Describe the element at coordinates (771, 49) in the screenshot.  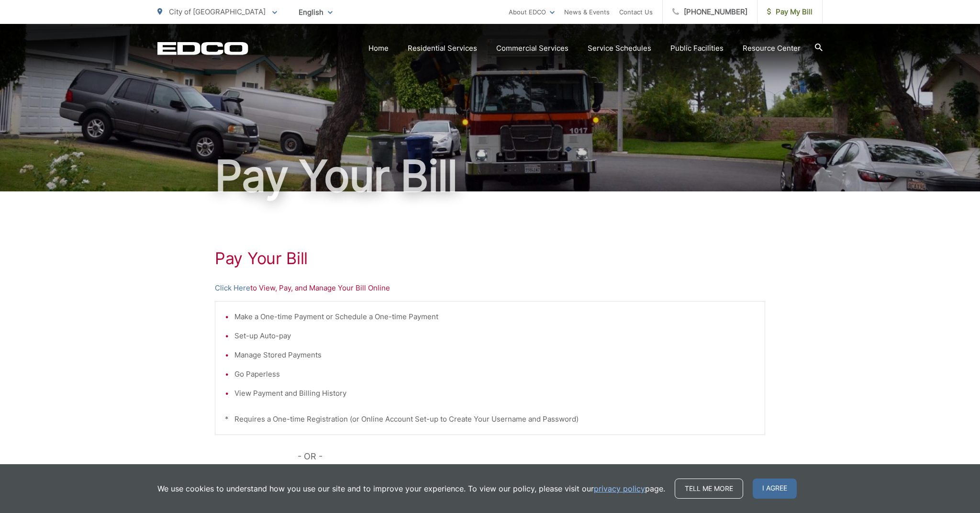
I see `a: Resource Center` at that location.